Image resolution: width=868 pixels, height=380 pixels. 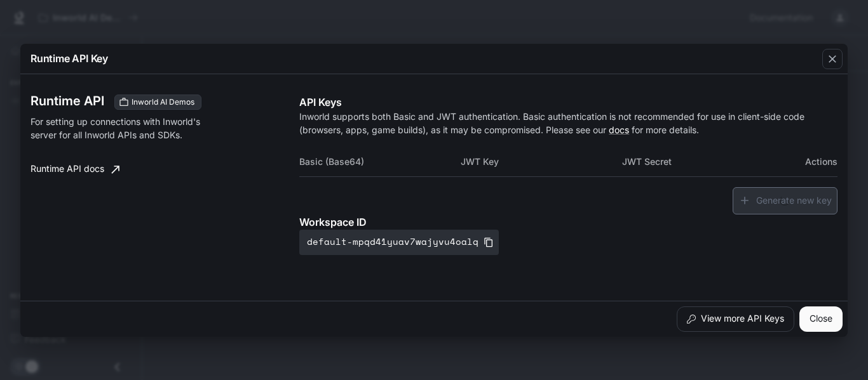 I want to click on button: default-mpqd41yuav7wajyvu4oalq, so click(x=399, y=242).